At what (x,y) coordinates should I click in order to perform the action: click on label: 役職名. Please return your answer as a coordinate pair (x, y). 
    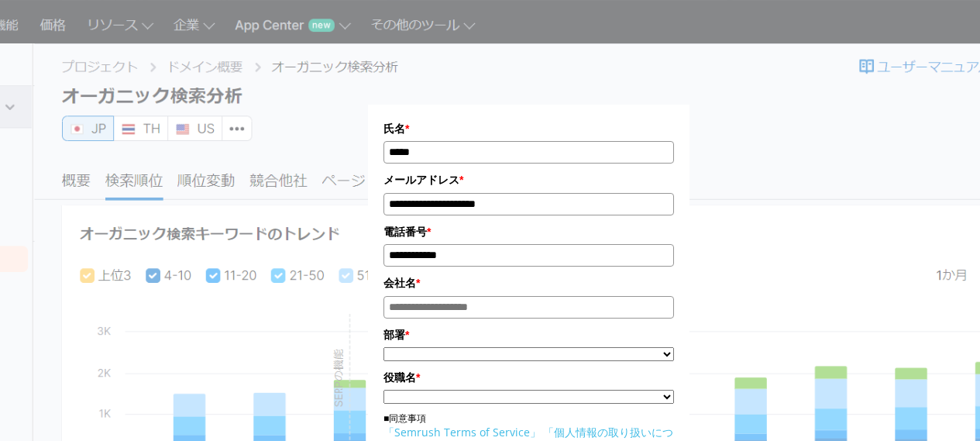
    Looking at the image, I should click on (528, 377).